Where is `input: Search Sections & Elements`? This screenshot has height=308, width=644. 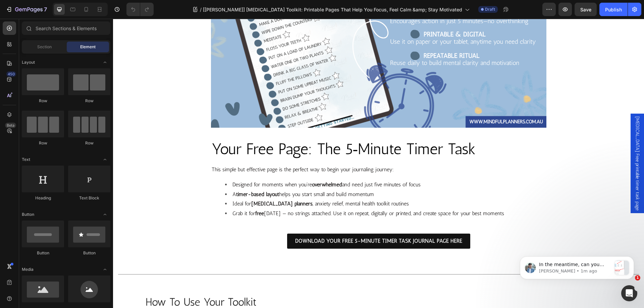 input: Search Sections & Elements is located at coordinates (66, 28).